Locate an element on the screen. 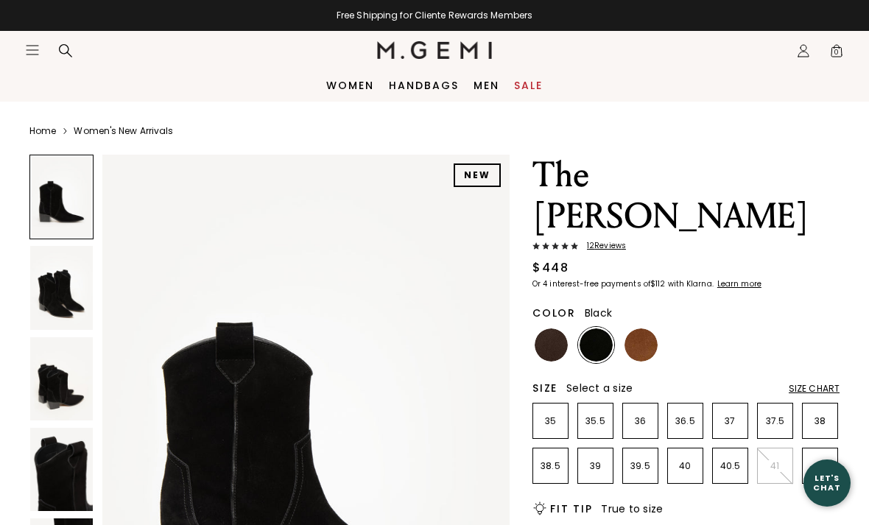 This screenshot has width=869, height=525. p: 41 is located at coordinates (774, 466).